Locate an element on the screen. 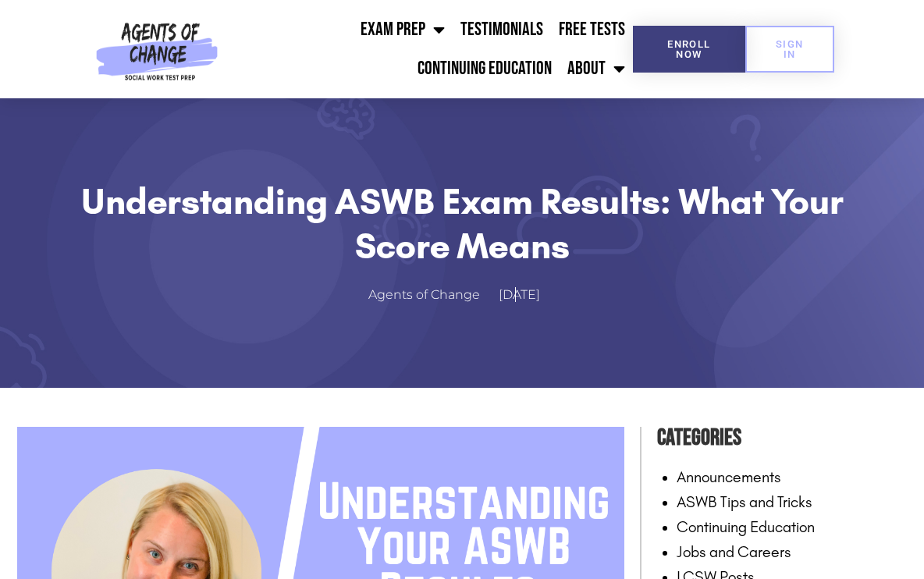 The height and width of the screenshot is (579, 924). a: Jobs and Careers is located at coordinates (734, 551).